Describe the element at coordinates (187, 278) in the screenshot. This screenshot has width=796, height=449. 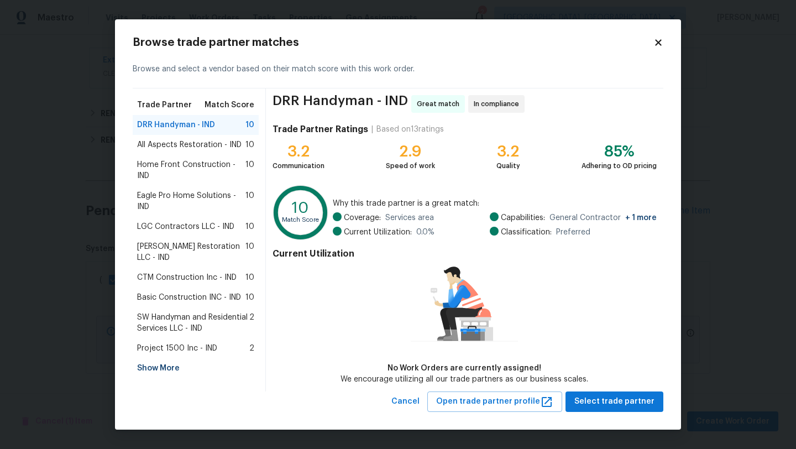
I see `span: CTM Construction Inc - IND` at that location.